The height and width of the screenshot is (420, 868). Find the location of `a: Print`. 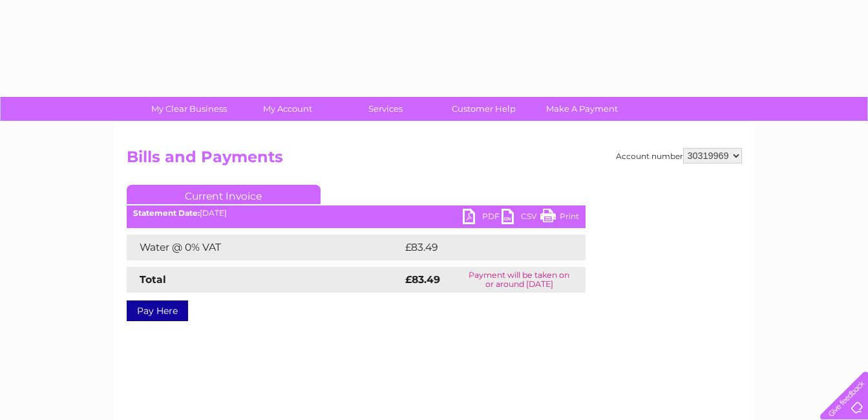

a: Print is located at coordinates (560, 218).